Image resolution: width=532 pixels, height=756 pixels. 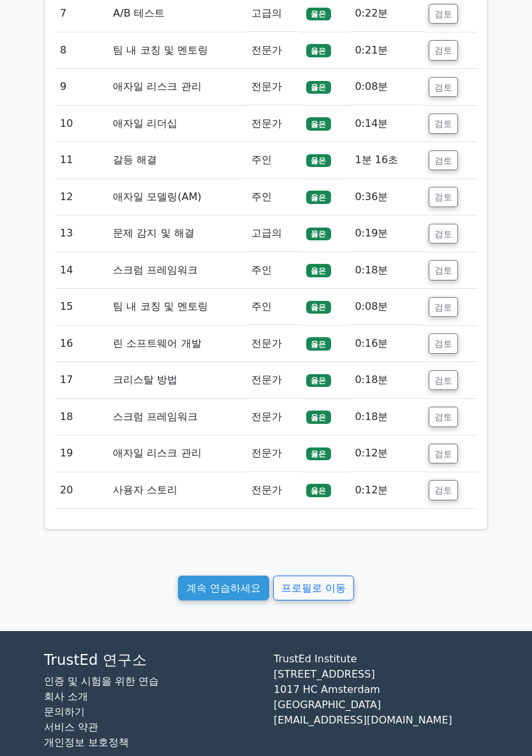 I want to click on font: 17, so click(x=66, y=380).